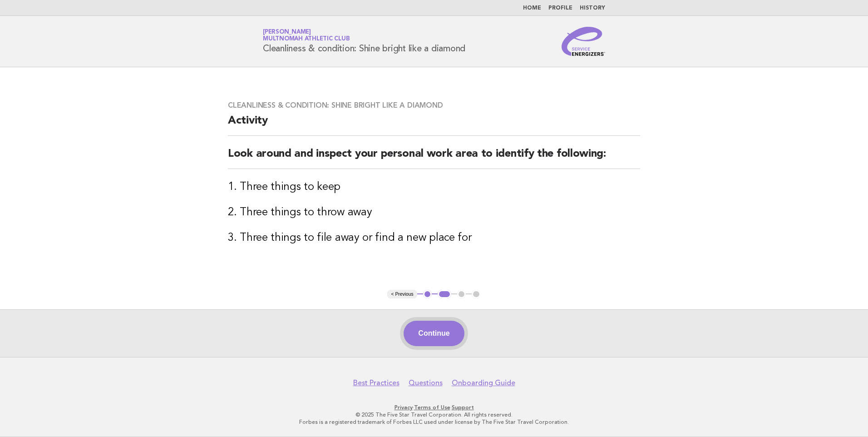 This screenshot has width=868, height=437. I want to click on a: Privacy, so click(404, 407).